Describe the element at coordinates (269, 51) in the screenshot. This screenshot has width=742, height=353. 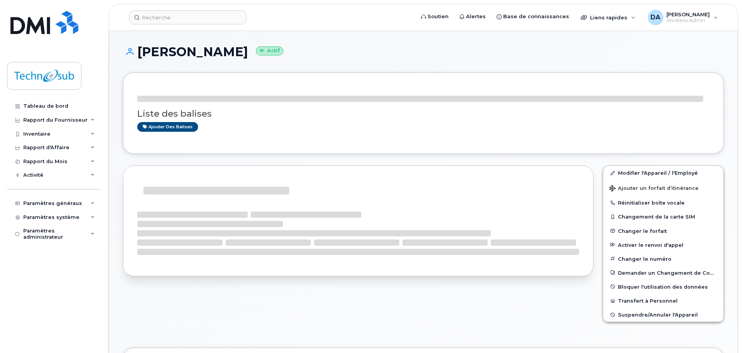
I see `small: Actif` at that location.